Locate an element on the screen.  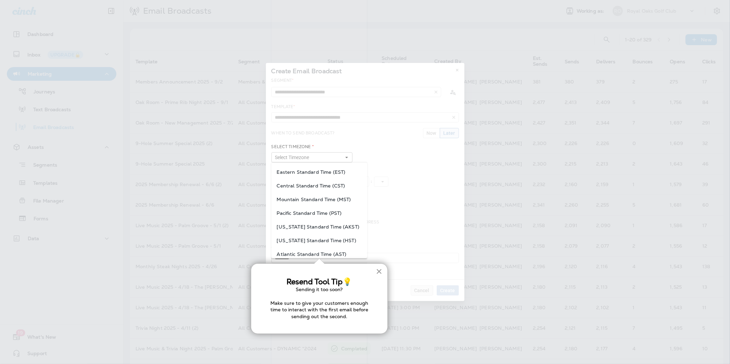
span: Mountain Standard Time (MST) is located at coordinates (319, 200).